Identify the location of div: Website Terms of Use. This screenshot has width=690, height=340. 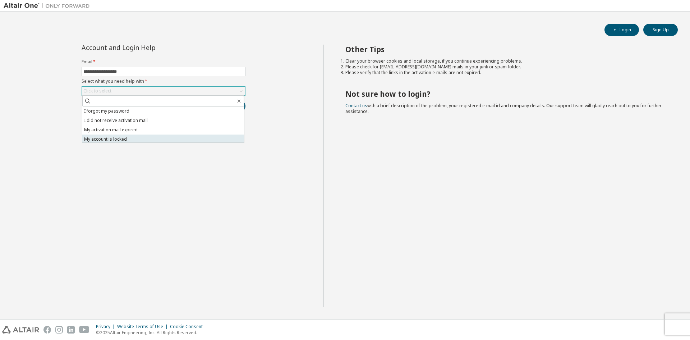
(143, 326).